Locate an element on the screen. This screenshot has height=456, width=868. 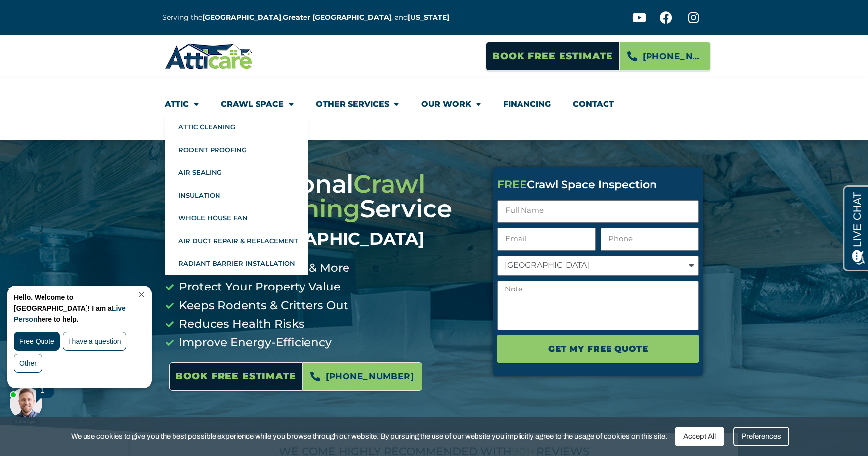
nav: Menu is located at coordinates (434, 109).